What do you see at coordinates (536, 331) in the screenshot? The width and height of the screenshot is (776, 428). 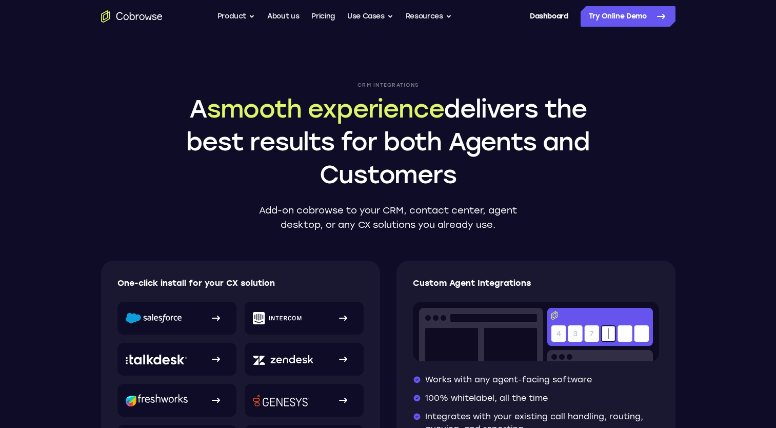 I see `img: Co-browse code entry input` at bounding box center [536, 331].